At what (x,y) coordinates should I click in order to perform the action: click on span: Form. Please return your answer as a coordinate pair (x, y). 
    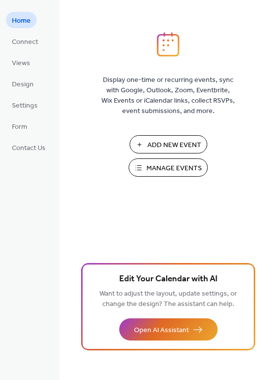
    Looking at the image, I should click on (19, 127).